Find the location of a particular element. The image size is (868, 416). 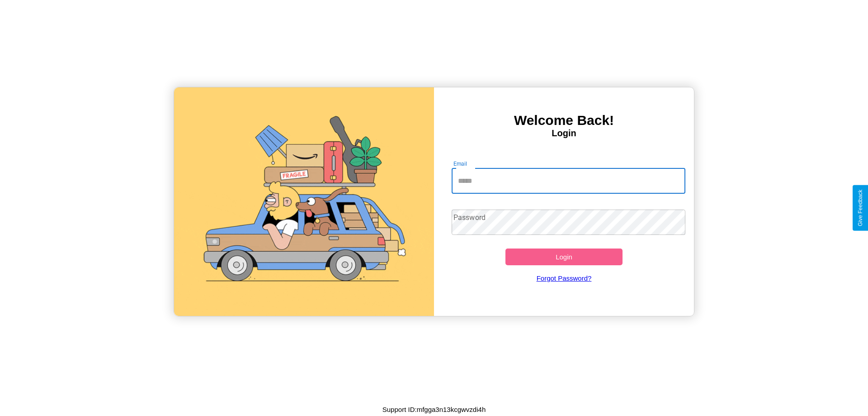

p: Support ID: mfgga3n13kcgwvzdi4h is located at coordinates (434, 409).